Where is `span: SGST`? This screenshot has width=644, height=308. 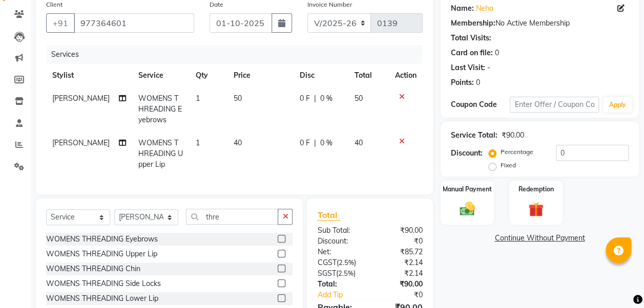
span: SGST is located at coordinates (327, 273).